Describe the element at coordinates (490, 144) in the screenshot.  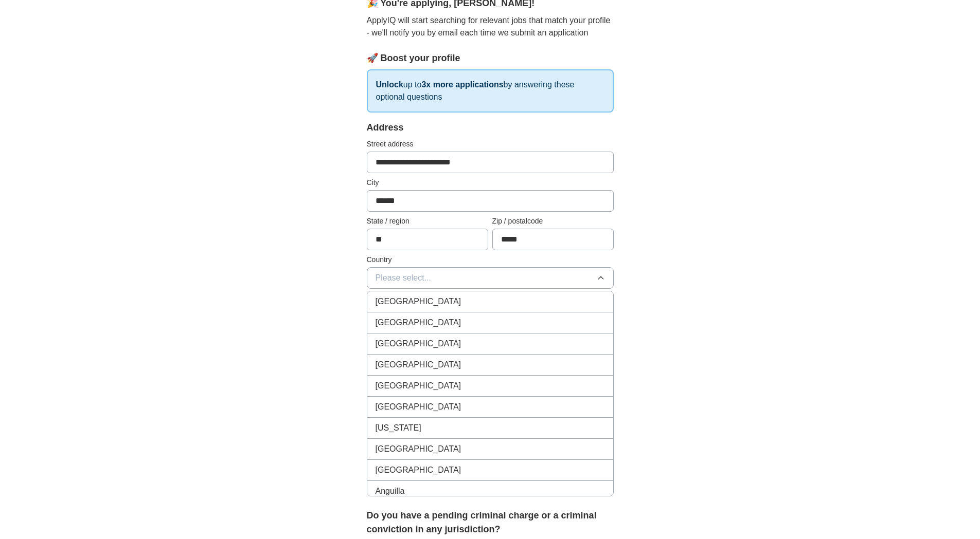
I see `label: Street address` at that location.